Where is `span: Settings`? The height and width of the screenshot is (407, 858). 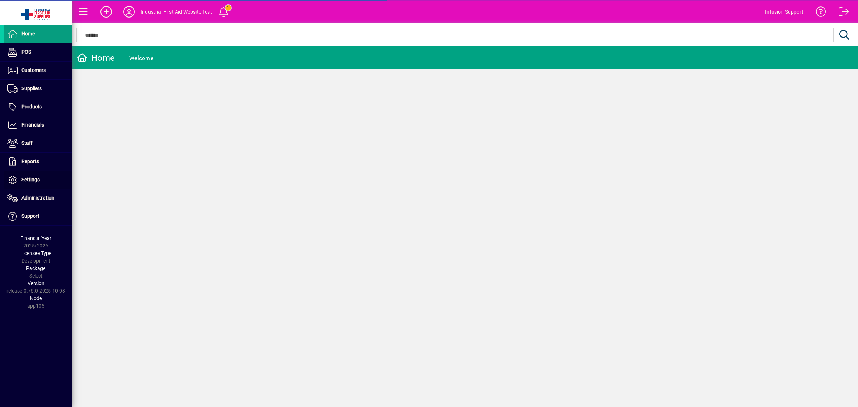 span: Settings is located at coordinates (30, 179).